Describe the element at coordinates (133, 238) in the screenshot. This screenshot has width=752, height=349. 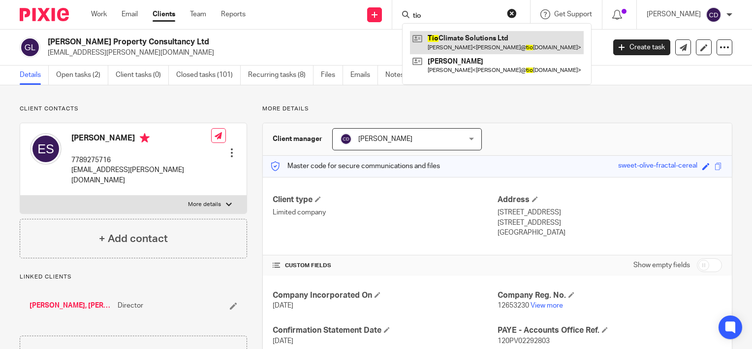
I see `h4: + Add contact` at that location.